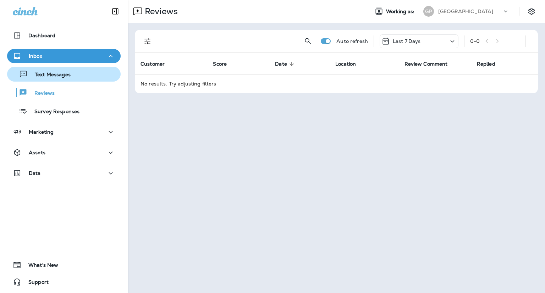 This screenshot has height=293, width=545. What do you see at coordinates (429, 11) in the screenshot?
I see `div: GP` at bounding box center [429, 11].